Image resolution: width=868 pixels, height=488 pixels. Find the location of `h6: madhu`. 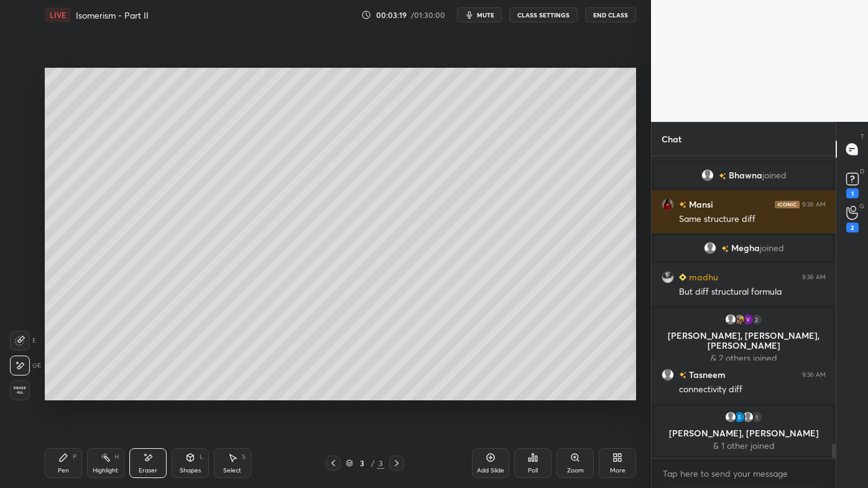

h6: madhu is located at coordinates (702, 276).